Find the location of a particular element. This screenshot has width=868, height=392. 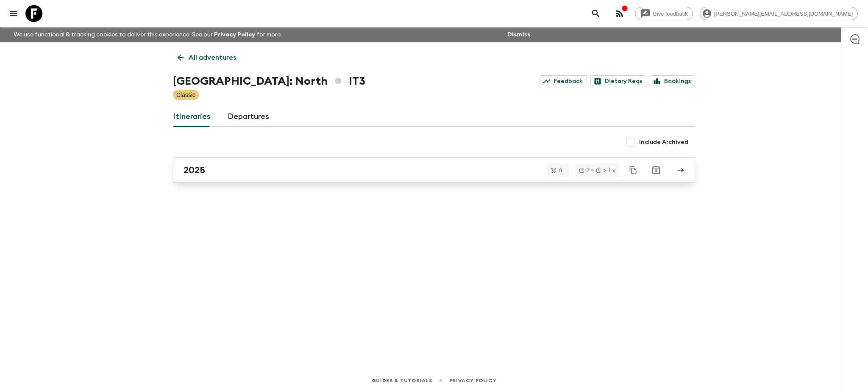

a: Departures is located at coordinates (249, 117).